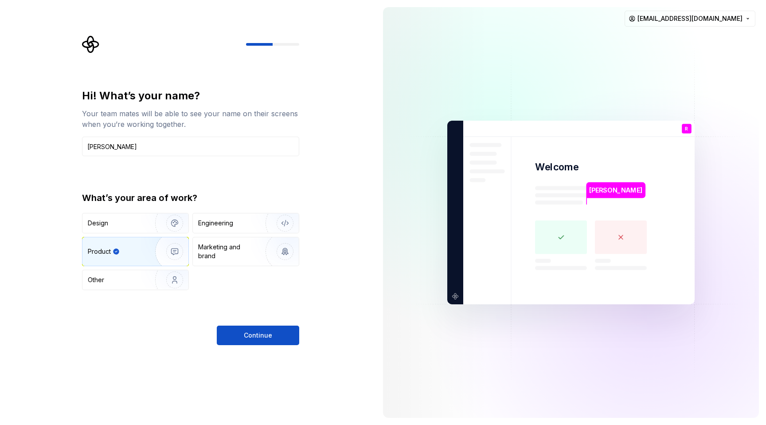 The width and height of the screenshot is (766, 425). Describe the element at coordinates (191, 119) in the screenshot. I see `div: Your team mates will be able to see your name on their screens when you’re working together.` at that location.